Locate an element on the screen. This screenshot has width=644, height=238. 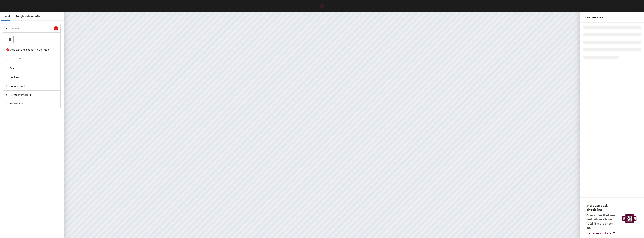
a: Get your stickers is located at coordinates (601, 233).